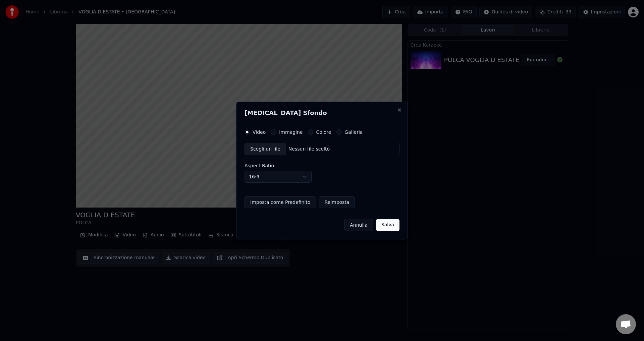 The width and height of the screenshot is (644, 341). I want to click on label: Immagine, so click(291, 132).